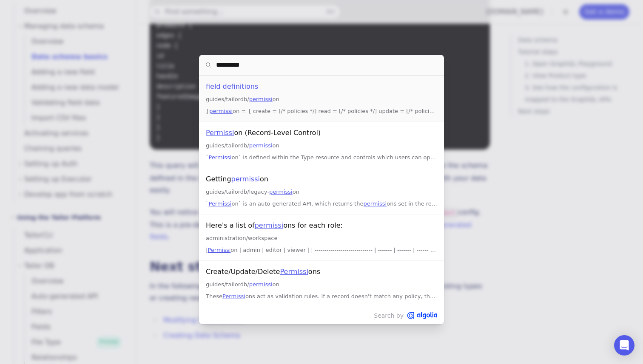 The image size is (643, 364). Describe the element at coordinates (624, 345) in the screenshot. I see `div: Open Intercom Messenger` at that location.